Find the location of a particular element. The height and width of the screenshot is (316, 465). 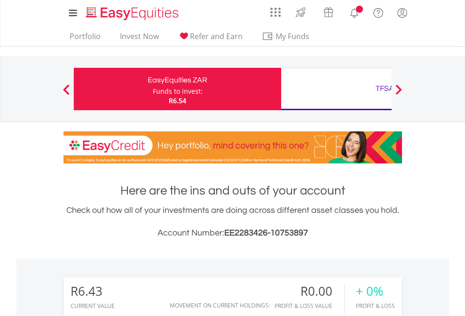

button: Next is located at coordinates (399, 94).